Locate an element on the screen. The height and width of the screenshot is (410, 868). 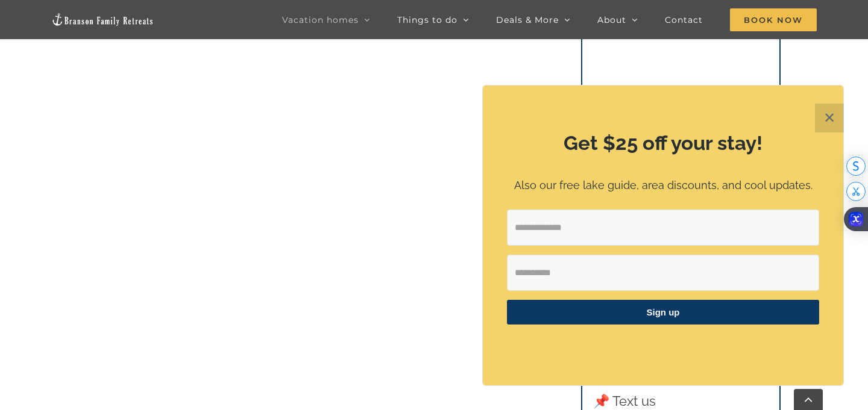
span: Deals & More is located at coordinates (527, 20).